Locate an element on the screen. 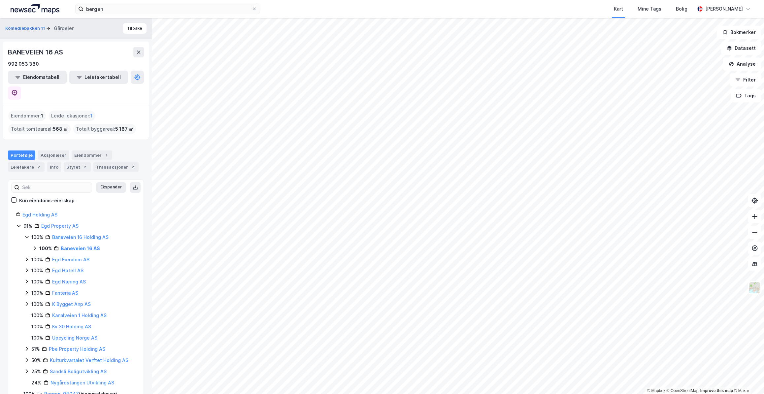  a: Baneveien 16 Holding AS is located at coordinates (80, 237).